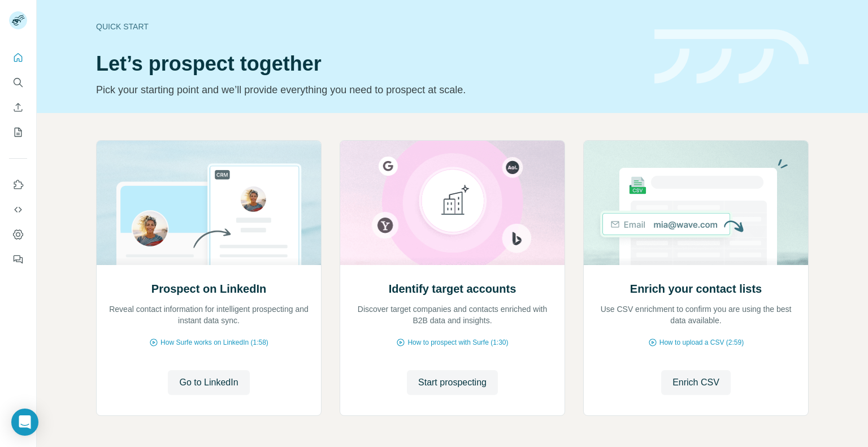 The image size is (868, 447). What do you see at coordinates (18, 234) in the screenshot?
I see `button: Dashboard` at bounding box center [18, 234].